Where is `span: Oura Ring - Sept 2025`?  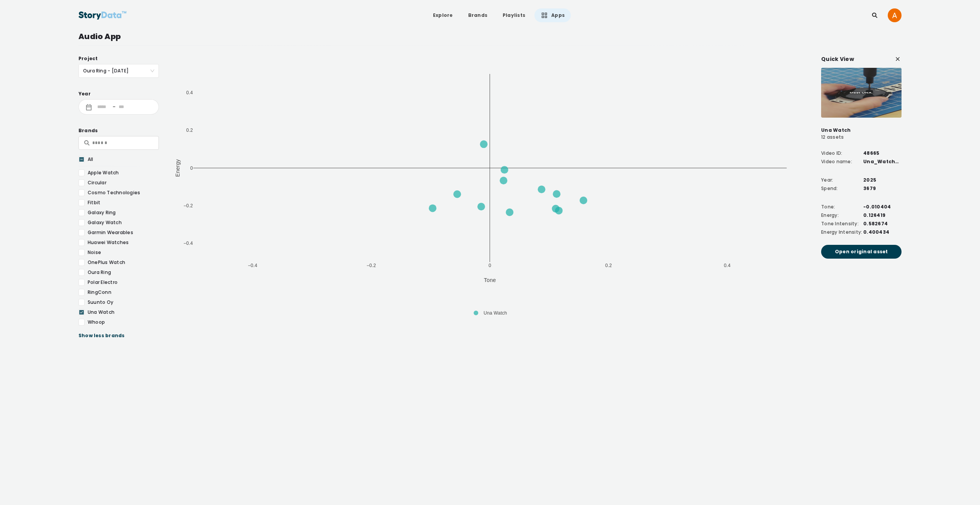
span: Oura Ring - Sept 2025 is located at coordinates (119, 71).